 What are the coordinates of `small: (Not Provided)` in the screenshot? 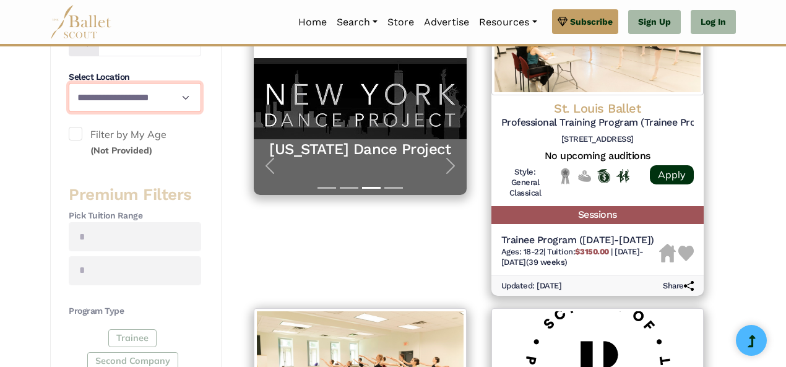 It's located at (121, 150).